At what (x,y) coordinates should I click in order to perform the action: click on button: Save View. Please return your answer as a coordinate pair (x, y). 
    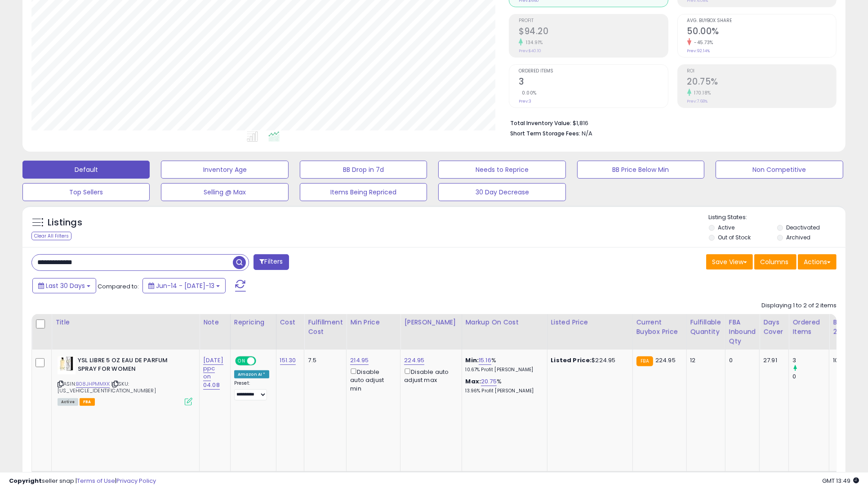
    Looking at the image, I should click on (730, 262).